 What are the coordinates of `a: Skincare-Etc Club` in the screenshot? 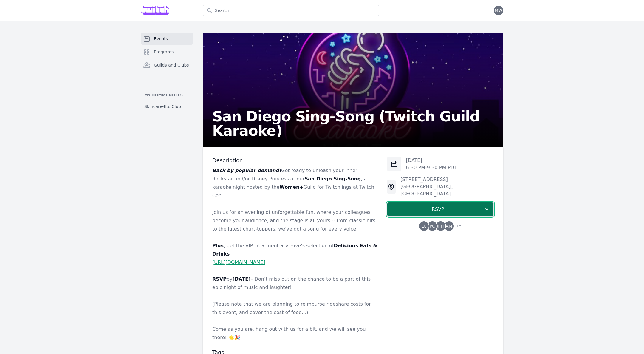 It's located at (167, 106).